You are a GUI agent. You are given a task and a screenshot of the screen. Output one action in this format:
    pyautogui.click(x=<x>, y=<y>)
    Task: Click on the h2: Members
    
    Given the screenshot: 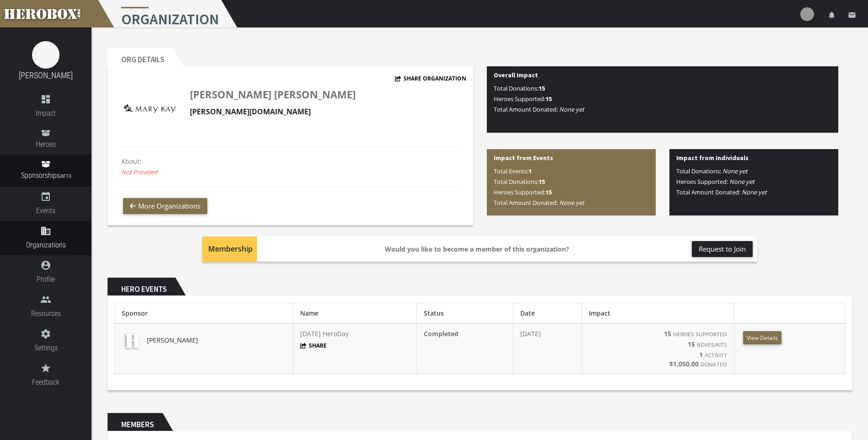 What is the action you would take?
    pyautogui.click(x=135, y=423)
    